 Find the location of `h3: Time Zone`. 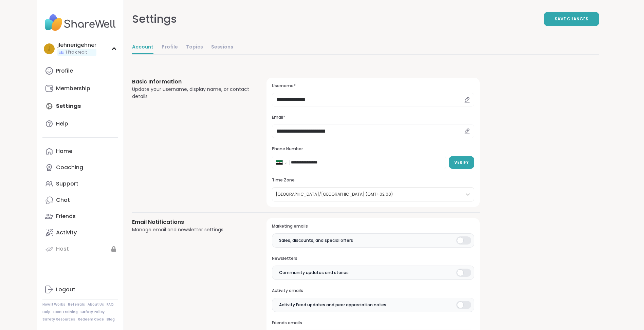

h3: Time Zone is located at coordinates (373, 180).